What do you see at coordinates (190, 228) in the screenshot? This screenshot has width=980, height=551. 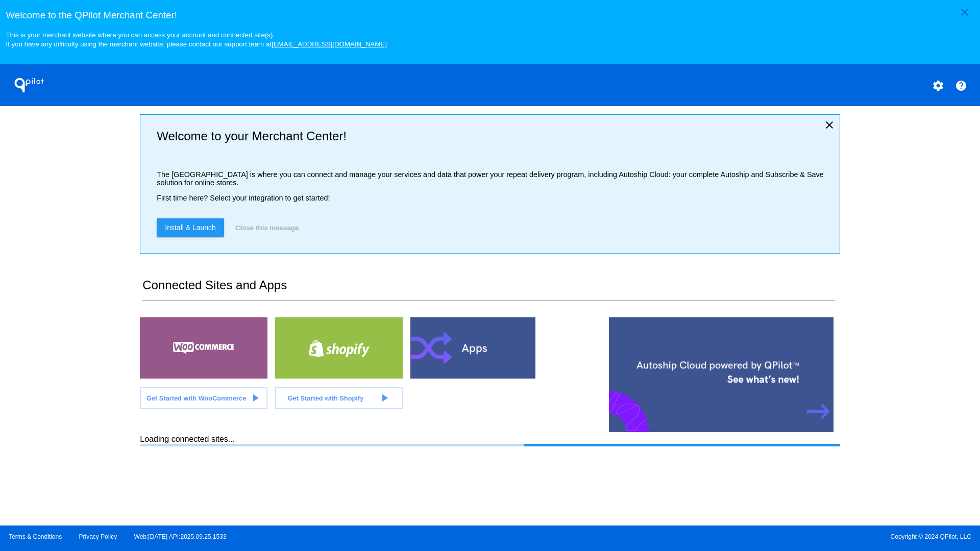 I see `a: Install & Launch` at bounding box center [190, 228].